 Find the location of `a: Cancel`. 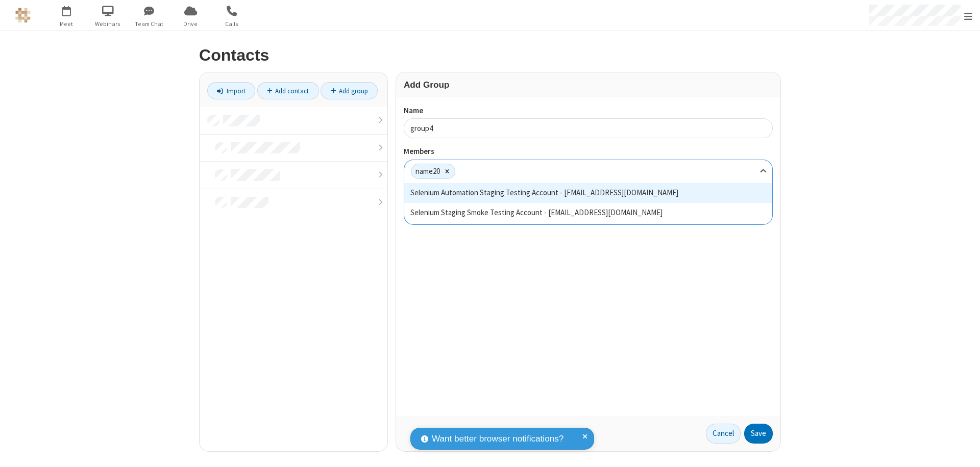

a: Cancel is located at coordinates (723, 434).